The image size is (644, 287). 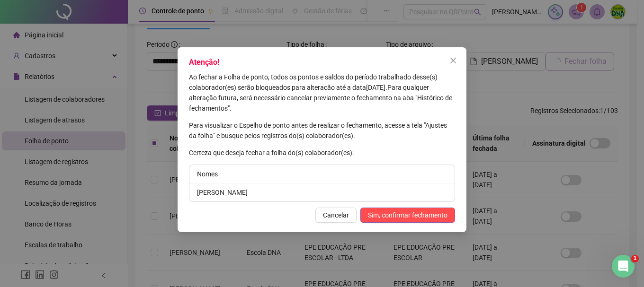 What do you see at coordinates (207, 174) in the screenshot?
I see `span: Nomes` at bounding box center [207, 174].